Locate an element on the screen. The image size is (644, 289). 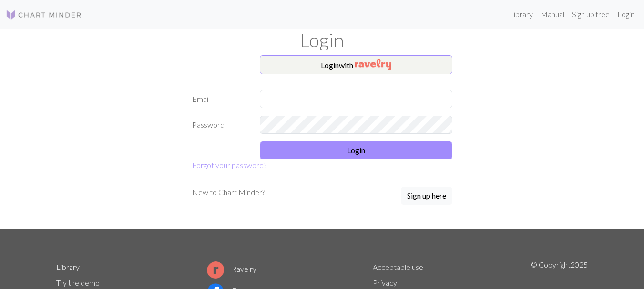
a: Privacy is located at coordinates (385, 283).